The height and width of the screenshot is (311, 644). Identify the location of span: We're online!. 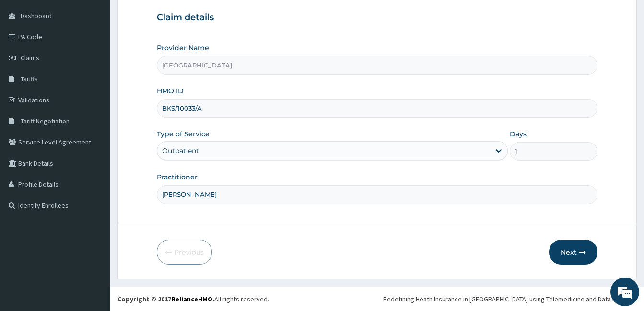
(94, 143).